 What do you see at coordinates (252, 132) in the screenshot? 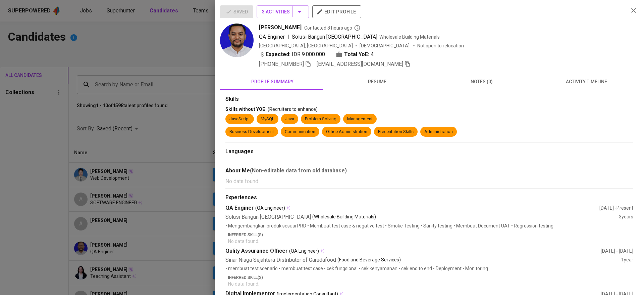
I see `div: Business Development` at bounding box center [252, 132].